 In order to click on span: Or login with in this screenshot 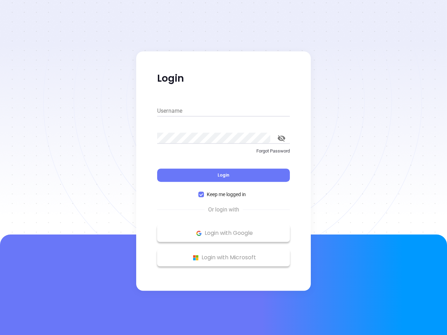, I will do `click(224, 210)`.